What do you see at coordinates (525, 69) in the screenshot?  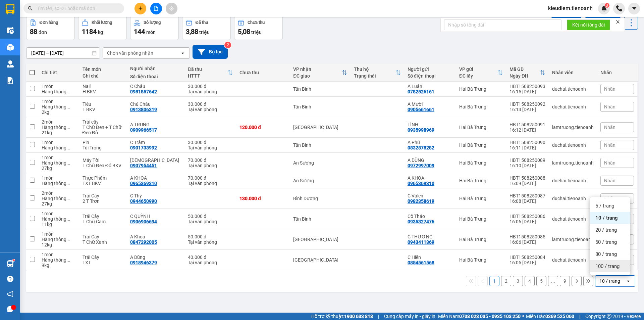 I see `div: Mã GD` at bounding box center [525, 69].